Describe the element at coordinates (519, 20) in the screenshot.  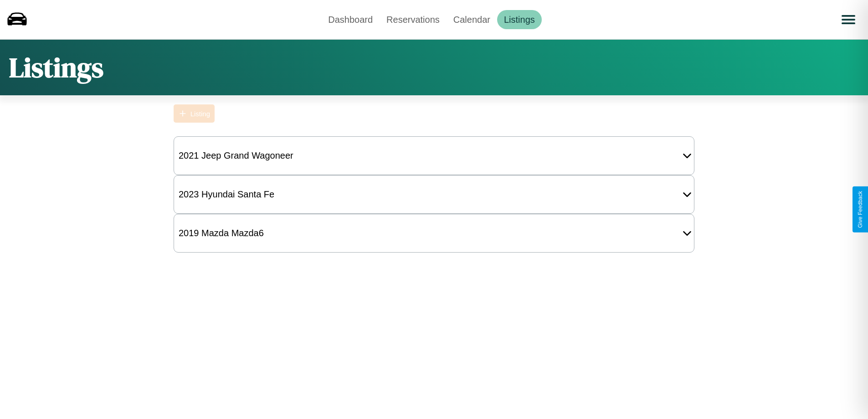
I see `a: Listings` at that location.